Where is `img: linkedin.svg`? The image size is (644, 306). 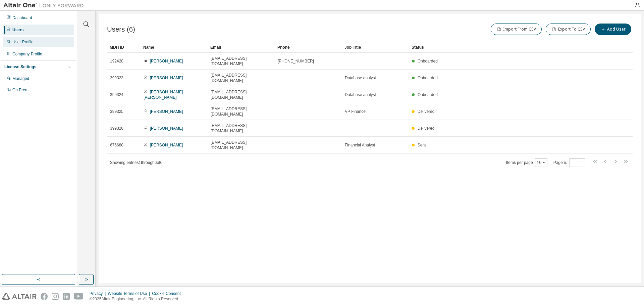 img: linkedin.svg is located at coordinates (66, 296).